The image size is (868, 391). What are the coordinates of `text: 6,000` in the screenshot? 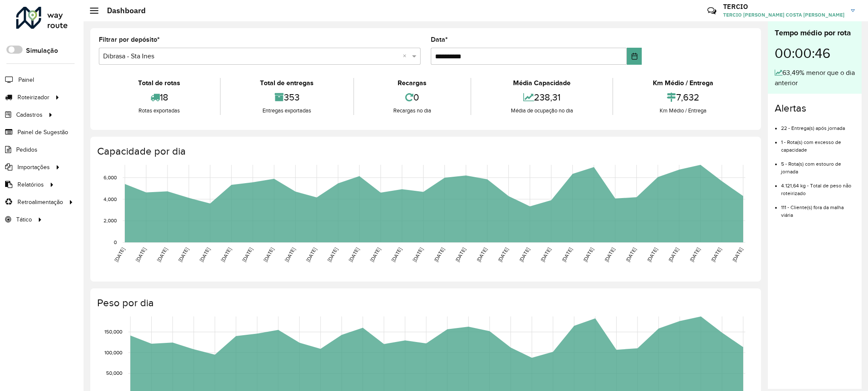 It's located at (110, 178).